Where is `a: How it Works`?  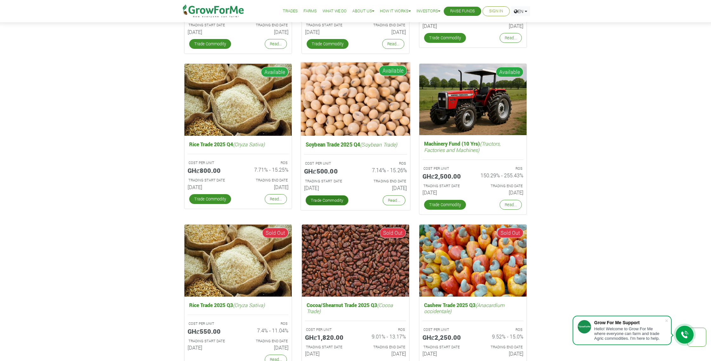 a: How it Works is located at coordinates (395, 11).